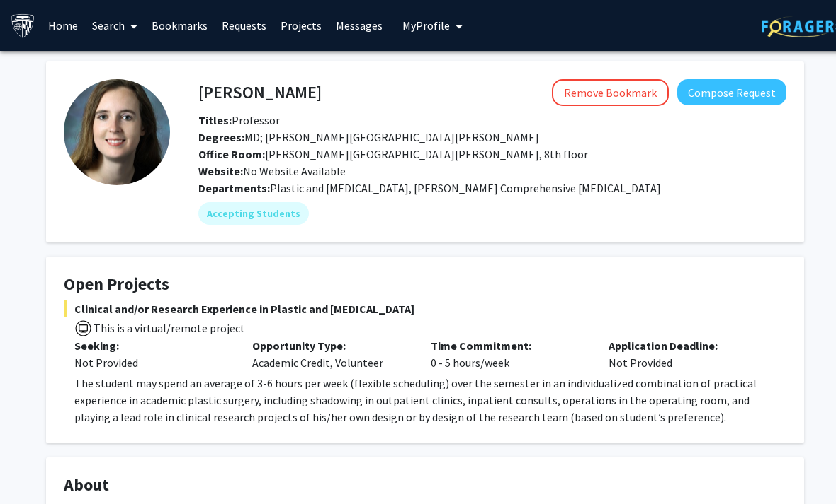 The width and height of the screenshot is (836, 504). Describe the element at coordinates (610, 92) in the screenshot. I see `button: Remove Bookmark` at that location.